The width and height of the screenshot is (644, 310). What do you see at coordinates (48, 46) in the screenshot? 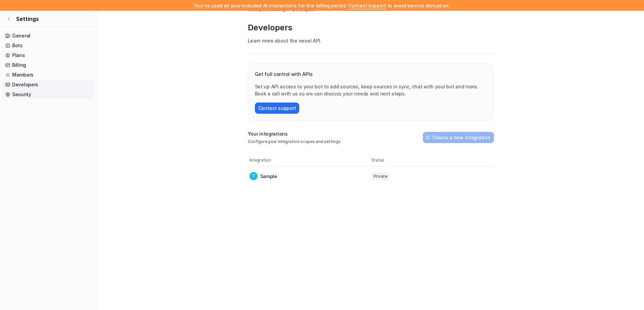
I see `a: Bots` at bounding box center [48, 46].